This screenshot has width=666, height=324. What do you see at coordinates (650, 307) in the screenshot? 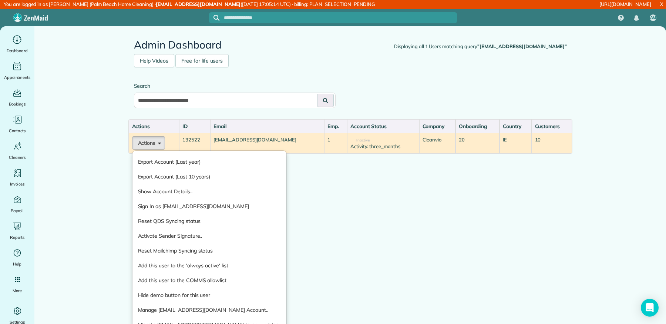
I see `div: Open Intercom Messenger` at bounding box center [650, 307].